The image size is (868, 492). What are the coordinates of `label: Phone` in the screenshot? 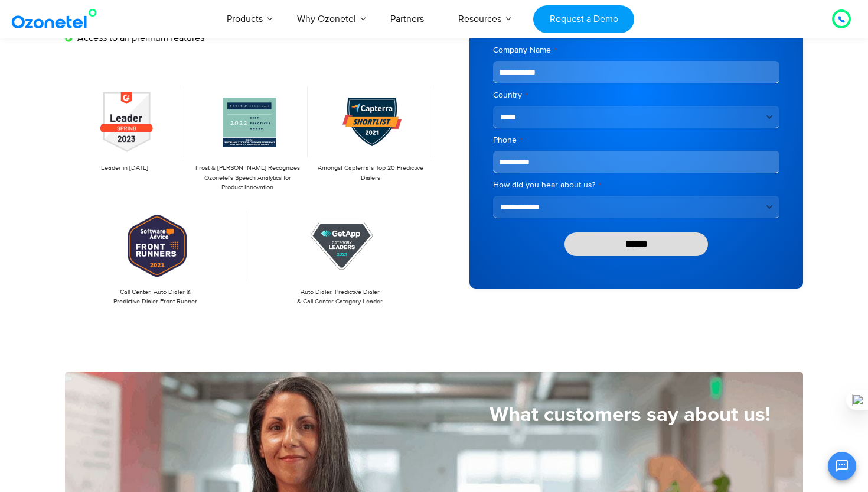 It's located at (636, 140).